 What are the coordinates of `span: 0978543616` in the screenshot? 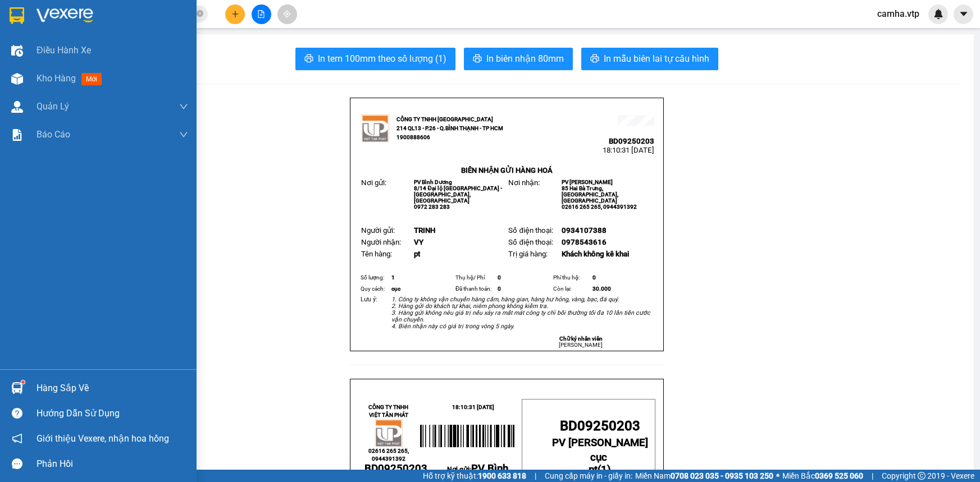 It's located at (585, 242).